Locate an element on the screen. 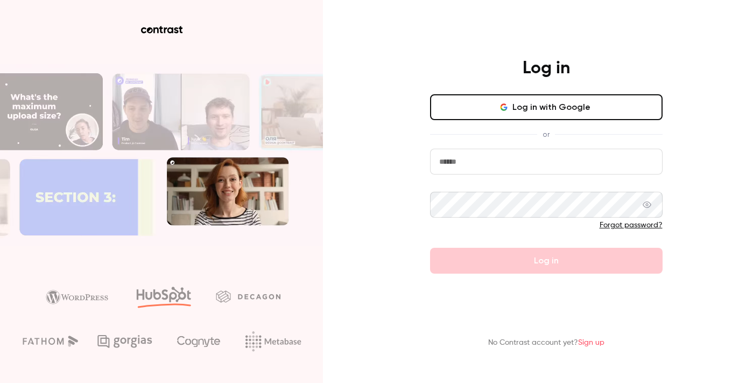  button: Log in with Google is located at coordinates (547, 107).